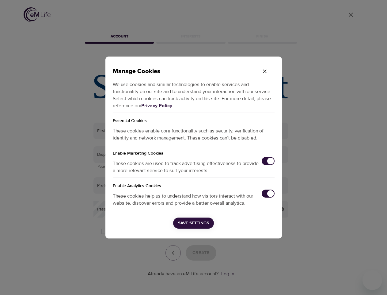 The image size is (387, 295). Describe the element at coordinates (184, 71) in the screenshot. I see `p: Manage Cookies` at that location.